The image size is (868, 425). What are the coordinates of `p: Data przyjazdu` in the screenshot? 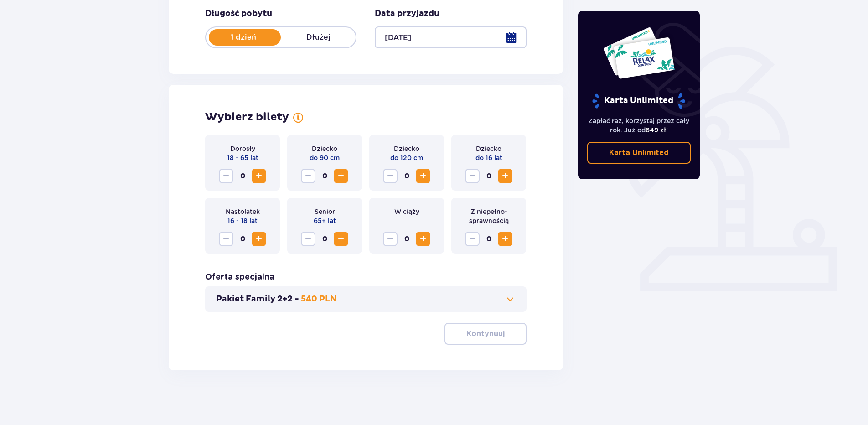 It's located at (407, 14).